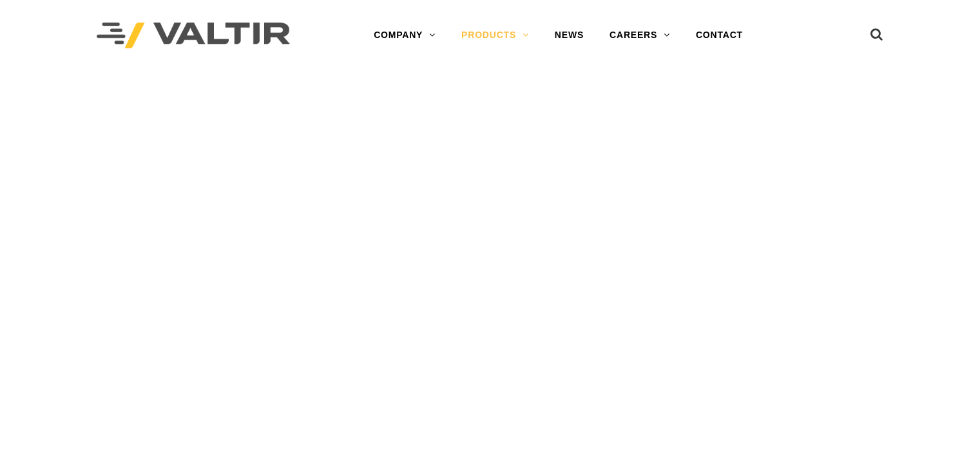 The width and height of the screenshot is (980, 453). What do you see at coordinates (569, 35) in the screenshot?
I see `a: NEWS` at bounding box center [569, 35].